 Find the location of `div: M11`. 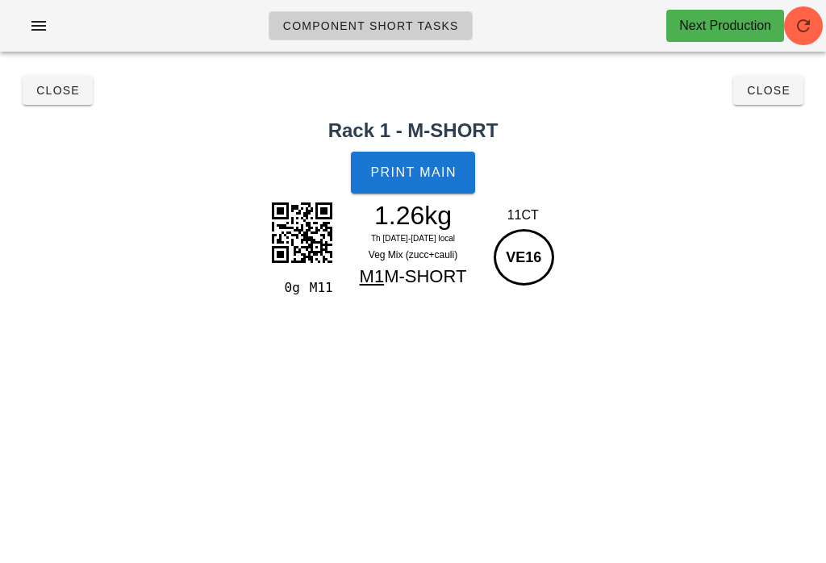

div: M11 is located at coordinates (320, 288).